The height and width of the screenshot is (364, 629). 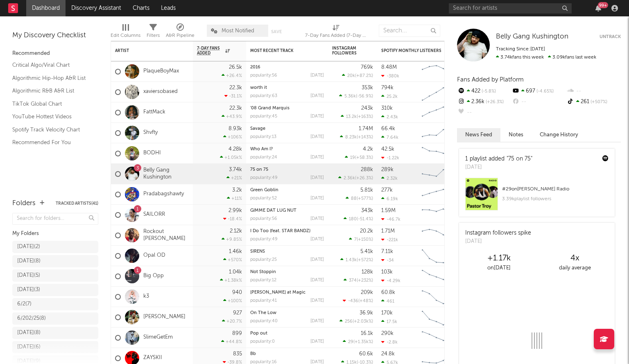 I want to click on a: TikTok Global Chart, so click(x=51, y=104).